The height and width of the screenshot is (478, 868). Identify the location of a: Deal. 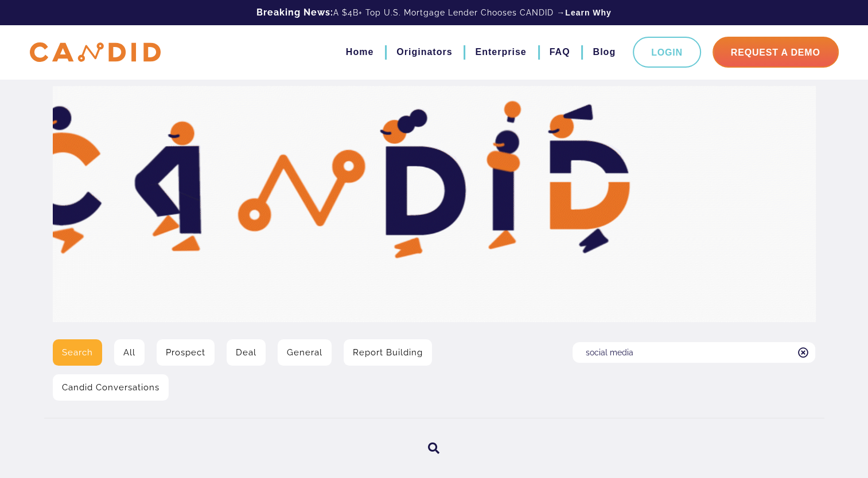
(246, 353).